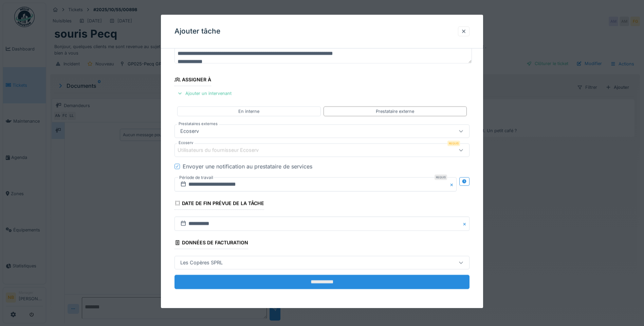  I want to click on div: Assigner à, so click(192, 81).